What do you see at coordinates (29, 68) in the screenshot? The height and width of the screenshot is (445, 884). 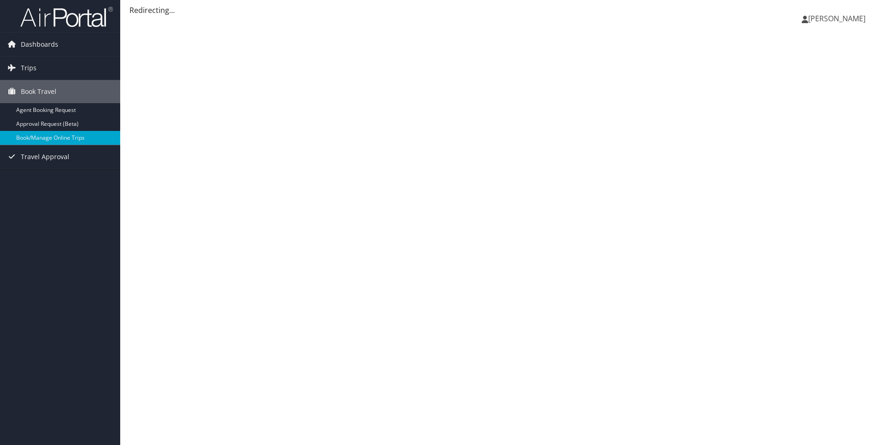 I see `span: Trips` at bounding box center [29, 68].